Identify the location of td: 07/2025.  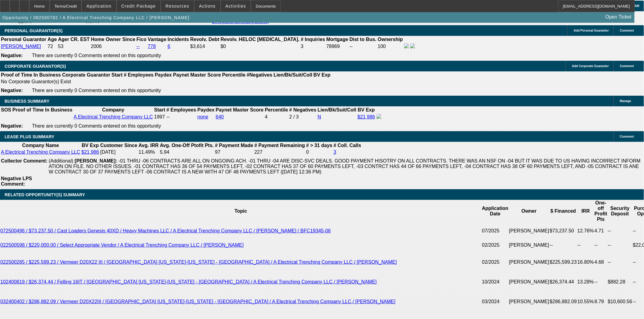
(495, 231).